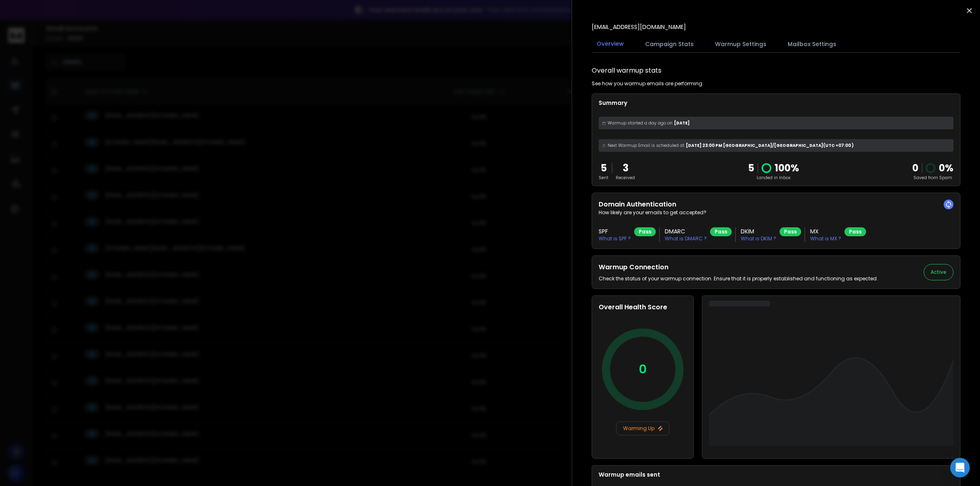 The image size is (980, 486). What do you see at coordinates (610, 44) in the screenshot?
I see `button: Overview` at bounding box center [610, 44].